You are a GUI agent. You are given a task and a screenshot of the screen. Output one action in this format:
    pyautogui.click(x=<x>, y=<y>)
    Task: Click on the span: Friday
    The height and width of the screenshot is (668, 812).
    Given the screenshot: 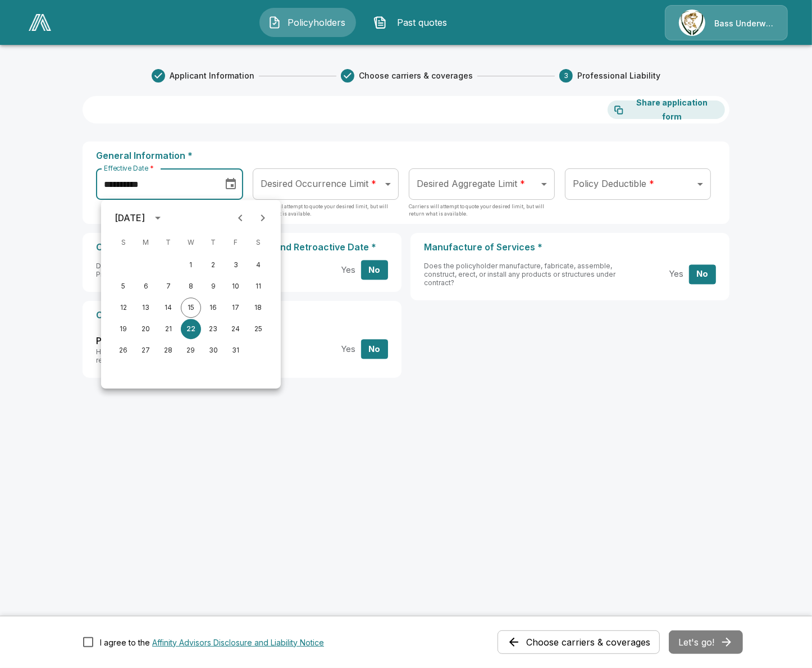 What is the action you would take?
    pyautogui.click(x=236, y=243)
    